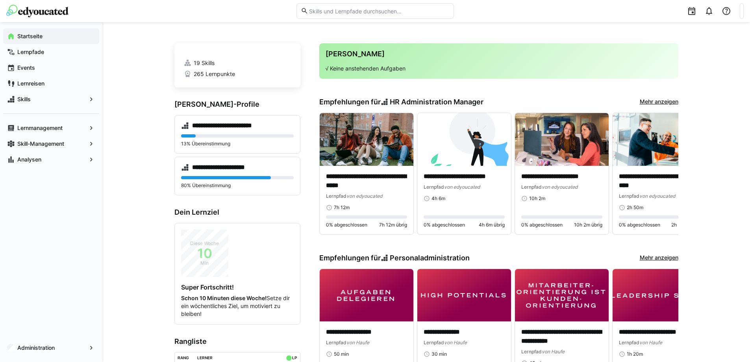  I want to click on div: Rang, so click(183, 357).